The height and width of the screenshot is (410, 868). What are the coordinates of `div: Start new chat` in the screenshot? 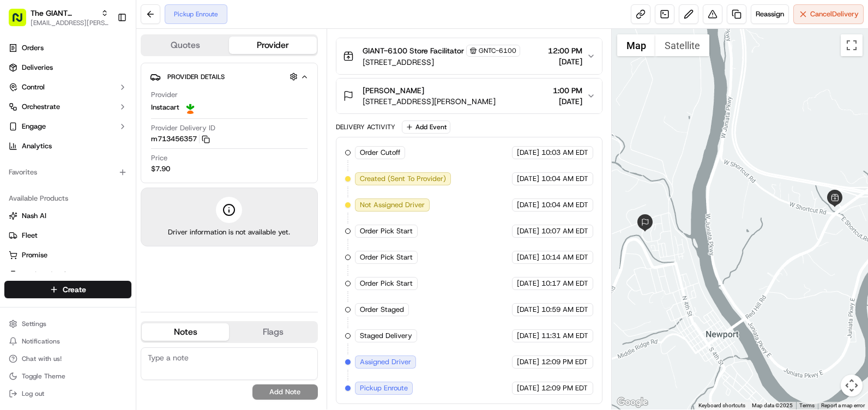 It's located at (108, 110).